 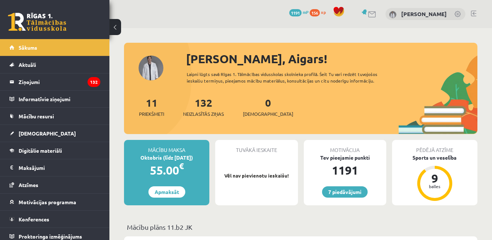 I want to click on div: 9, so click(x=435, y=178).